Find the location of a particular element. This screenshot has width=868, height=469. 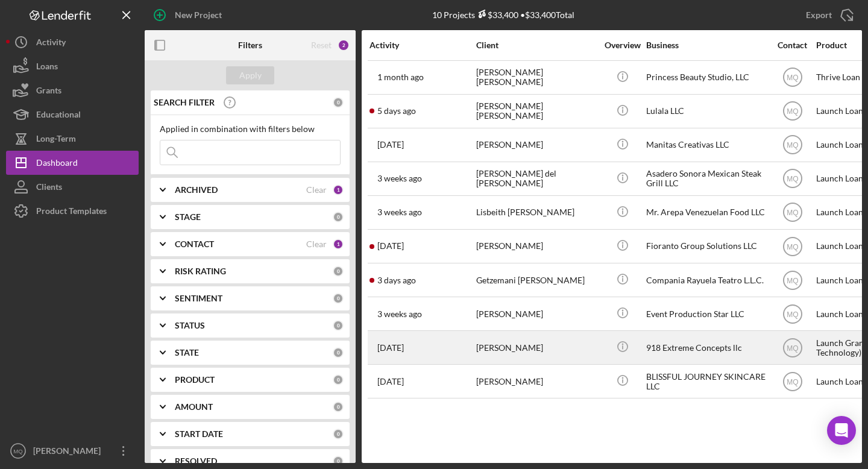

button: Activity is located at coordinates (72, 42).